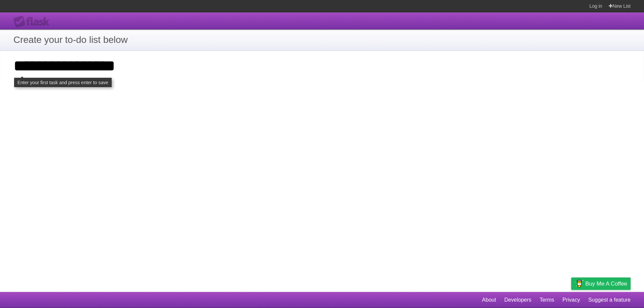  Describe the element at coordinates (322, 40) in the screenshot. I see `h1: Create your to-do list below` at that location.